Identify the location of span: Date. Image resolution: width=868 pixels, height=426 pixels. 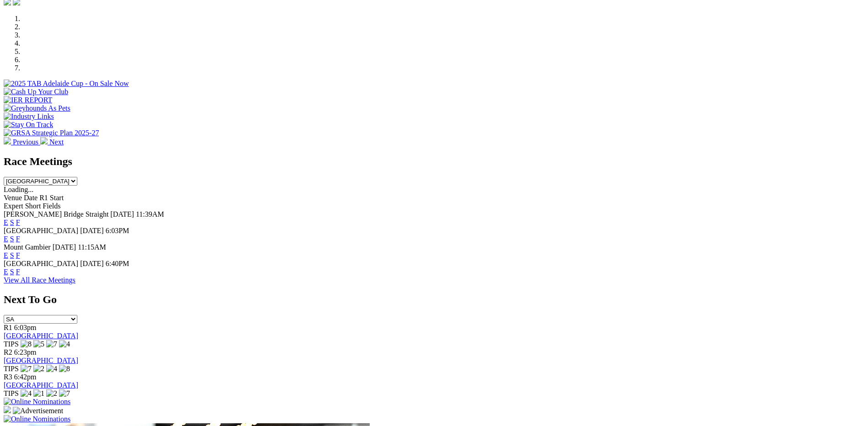
(31, 198).